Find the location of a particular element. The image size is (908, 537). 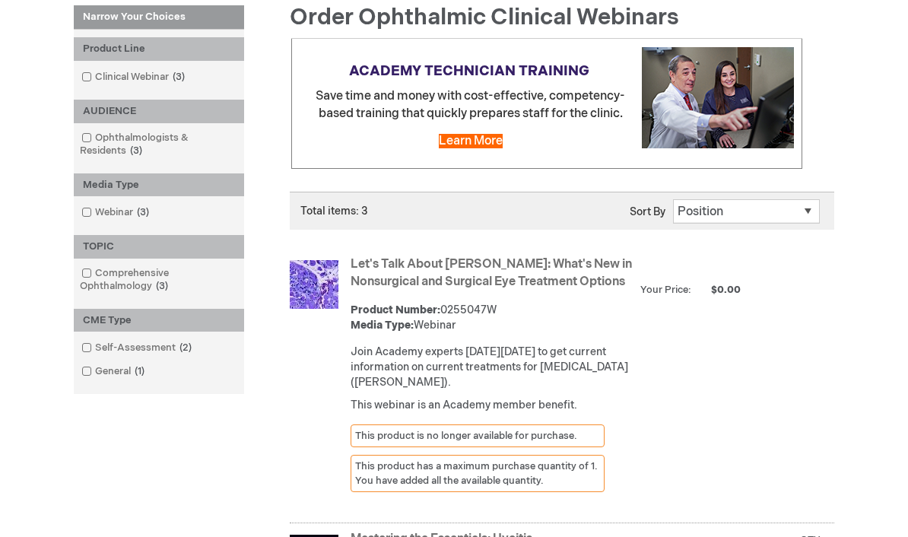

div: CME Type is located at coordinates (159, 321).